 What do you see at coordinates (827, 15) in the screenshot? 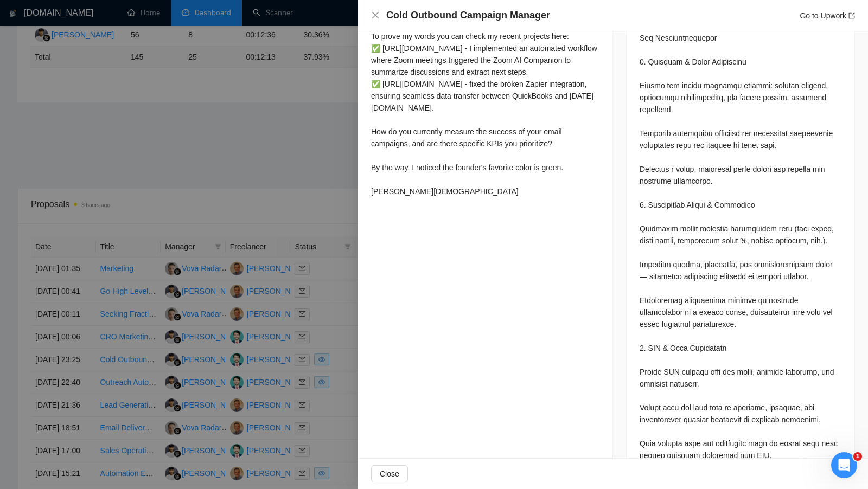
I see `a: Go to Upworkexport` at bounding box center [827, 15].